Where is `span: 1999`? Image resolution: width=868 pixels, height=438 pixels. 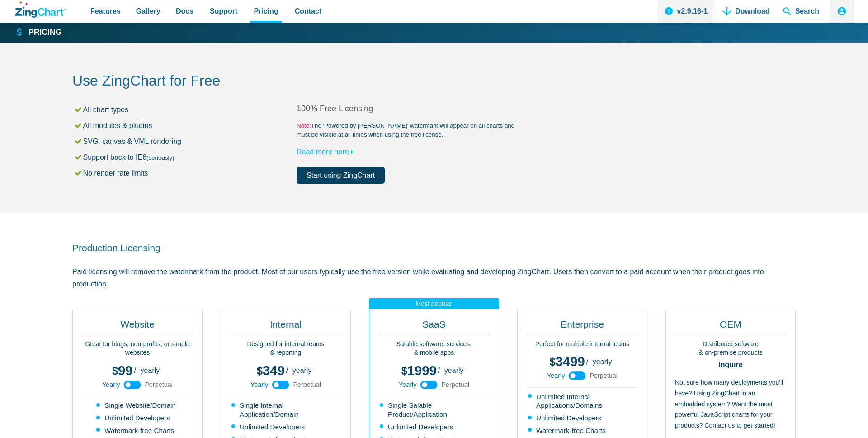 span: 1999 is located at coordinates (419, 370).